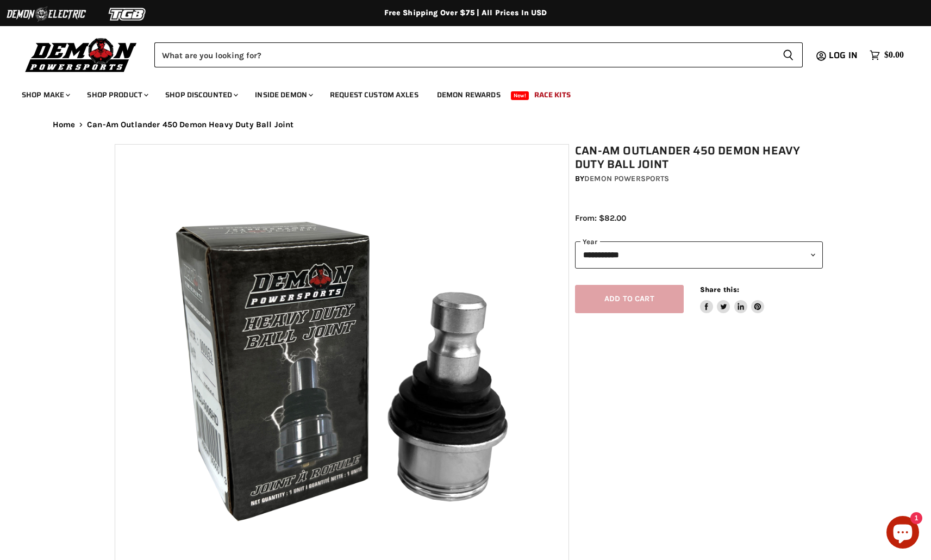 The height and width of the screenshot is (560, 931). I want to click on aside: Share this:, so click(732, 299).